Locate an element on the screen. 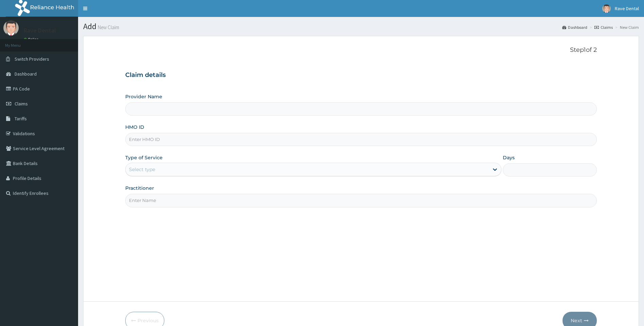 This screenshot has width=644, height=326. span: Tariffs is located at coordinates (21, 119).